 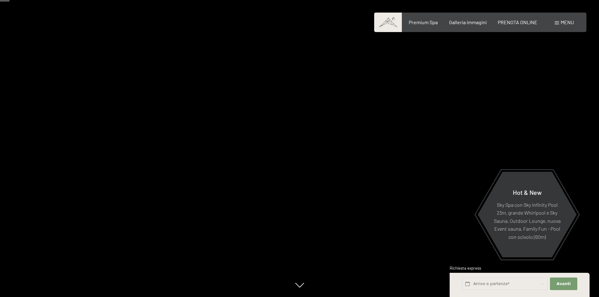 I want to click on span: Richiesta express, so click(x=466, y=268).